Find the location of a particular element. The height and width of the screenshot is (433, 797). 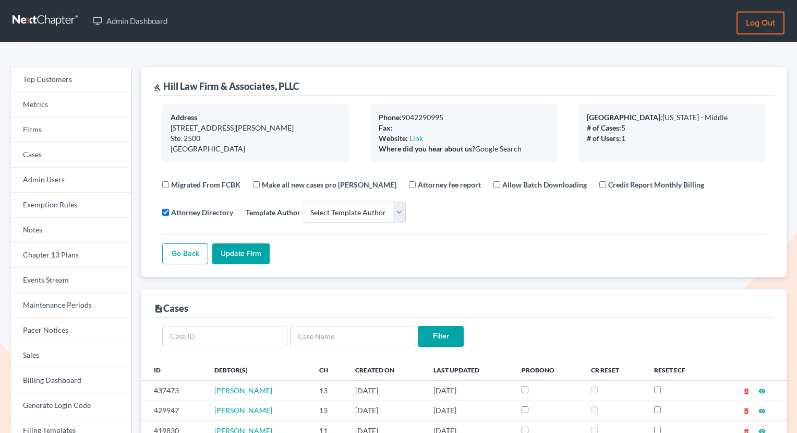

th: Created On is located at coordinates (386, 369).